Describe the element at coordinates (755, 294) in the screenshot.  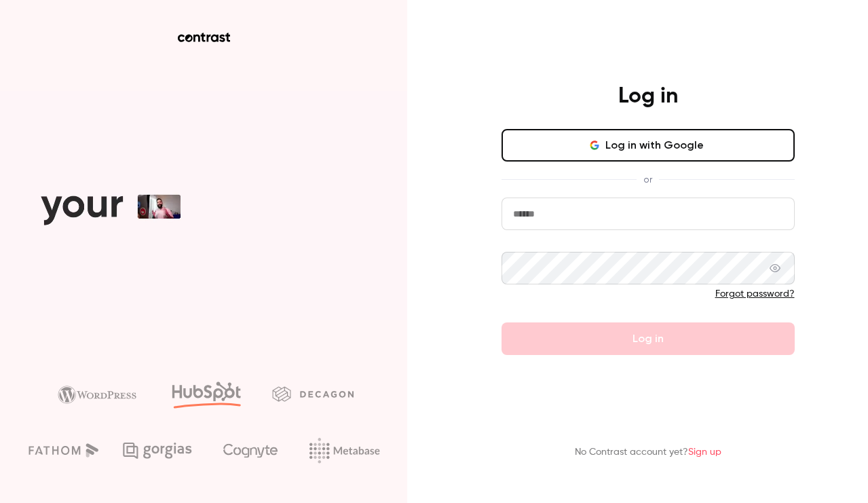
I see `a: Forgot password?` at that location.